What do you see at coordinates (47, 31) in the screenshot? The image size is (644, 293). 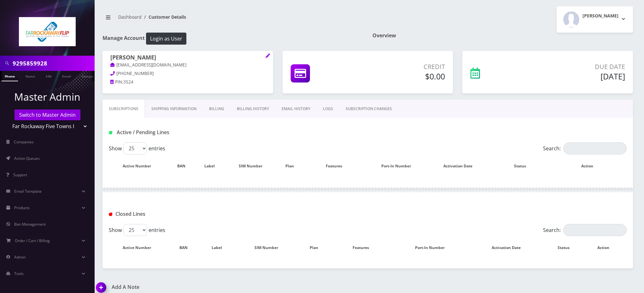 I see `img: Far Rockaway Five Towns Flip` at bounding box center [47, 31].